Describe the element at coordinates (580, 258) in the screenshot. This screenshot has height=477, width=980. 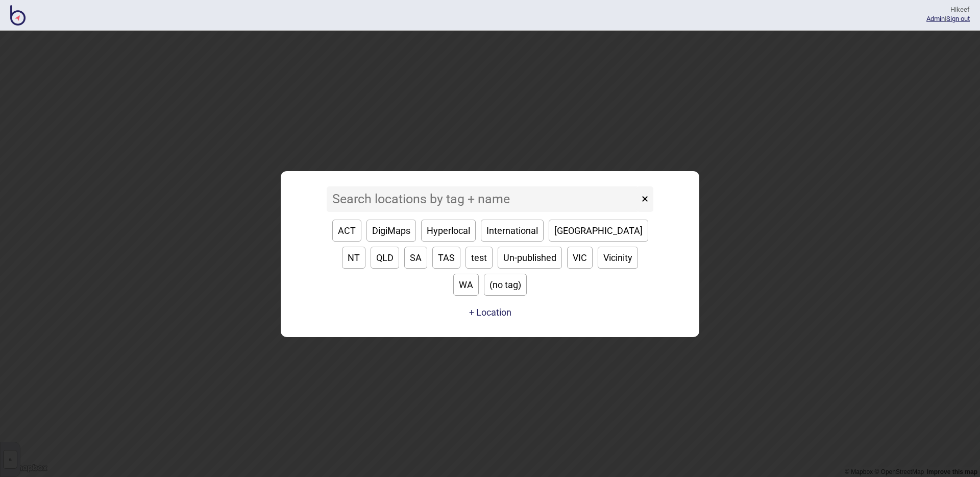
I see `button: VIC` at that location.